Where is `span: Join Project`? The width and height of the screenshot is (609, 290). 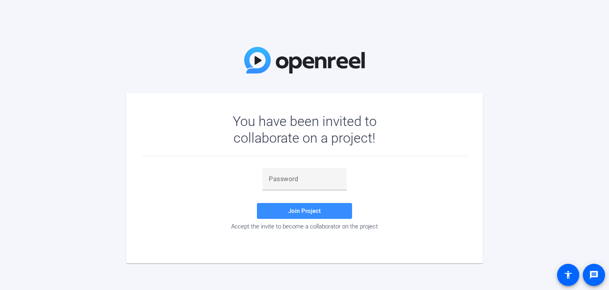 span: Join Project is located at coordinates (305, 211).